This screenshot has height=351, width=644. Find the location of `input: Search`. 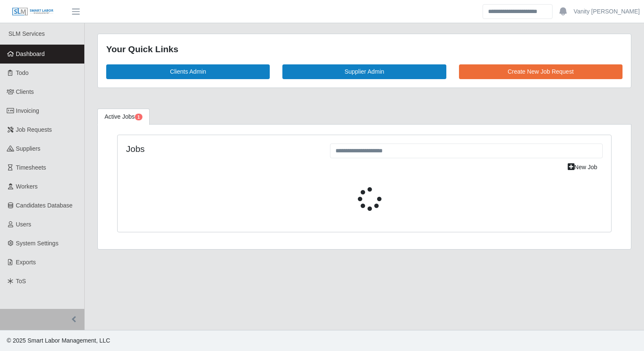

input: Search is located at coordinates (517, 11).